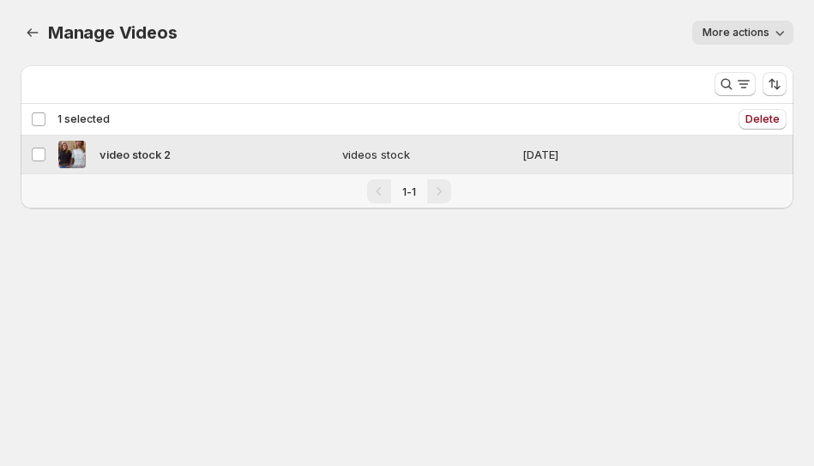 This screenshot has height=466, width=814. I want to click on span: 1-1, so click(409, 191).